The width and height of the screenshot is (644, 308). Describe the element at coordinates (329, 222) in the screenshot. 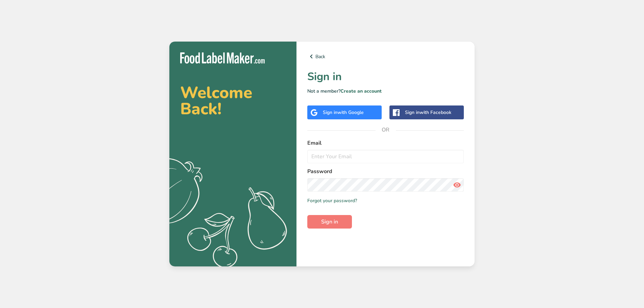

I see `button: Sign in` at that location.